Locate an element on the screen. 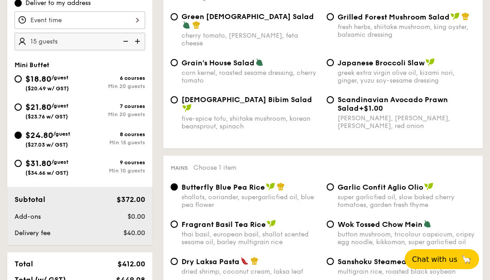  div: 9 courses is located at coordinates (113, 163).